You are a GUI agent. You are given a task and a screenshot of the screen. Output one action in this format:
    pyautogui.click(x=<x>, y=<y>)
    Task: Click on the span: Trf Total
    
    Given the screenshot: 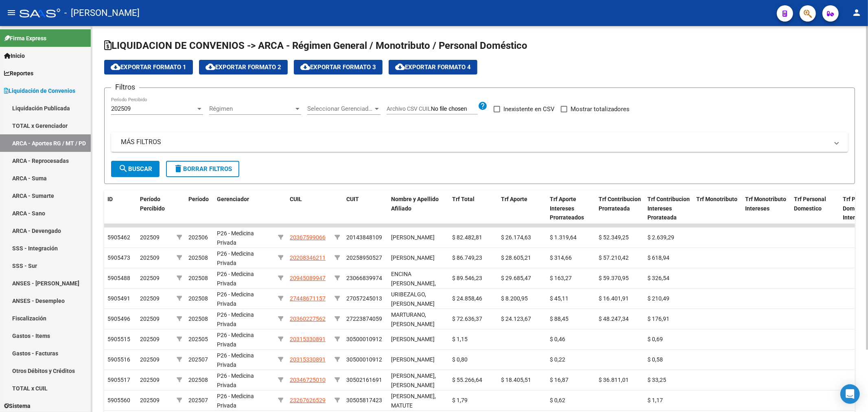 What is the action you would take?
    pyautogui.click(x=463, y=199)
    